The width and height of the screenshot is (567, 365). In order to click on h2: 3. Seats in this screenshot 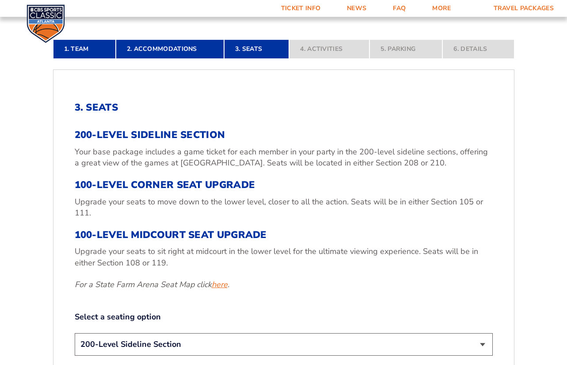, I will do `click(284, 107)`.